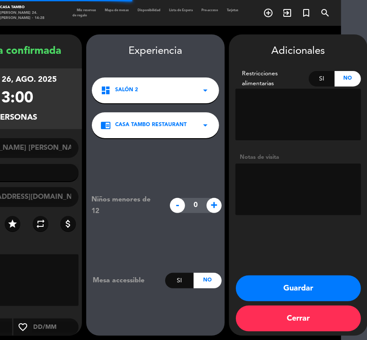 The image size is (367, 340). What do you see at coordinates (86, 10) in the screenshot?
I see `span: Mis reservas` at bounding box center [86, 10].